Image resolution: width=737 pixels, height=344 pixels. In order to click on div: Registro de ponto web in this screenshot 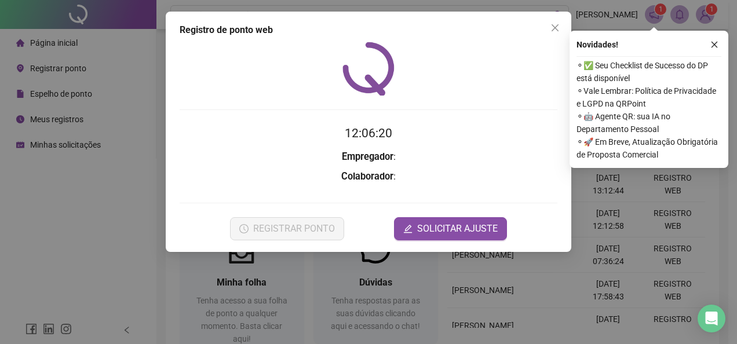, I will do `click(369, 30)`.